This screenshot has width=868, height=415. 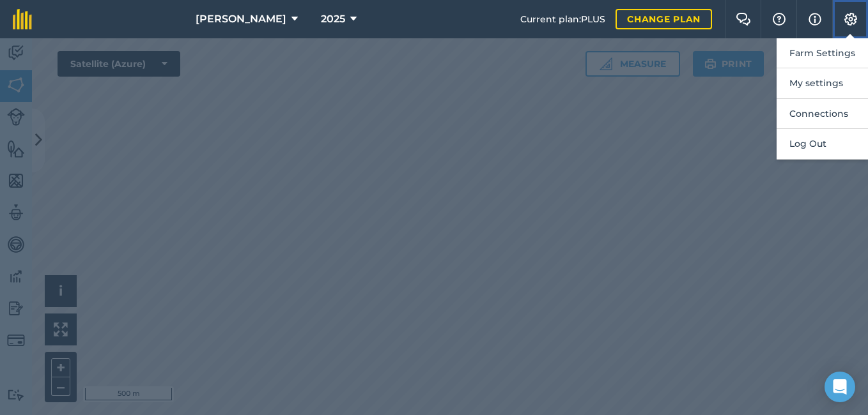 What do you see at coordinates (562, 19) in the screenshot?
I see `span: Current plan : PLUS` at bounding box center [562, 19].